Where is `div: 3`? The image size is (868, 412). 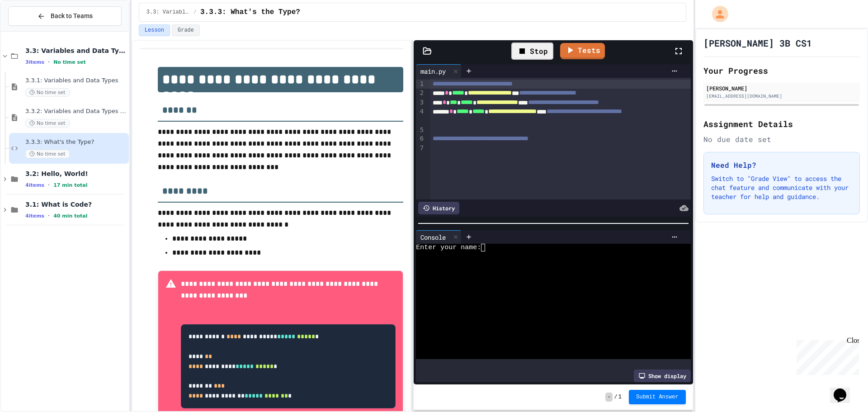
div: 3 is located at coordinates (421, 103).